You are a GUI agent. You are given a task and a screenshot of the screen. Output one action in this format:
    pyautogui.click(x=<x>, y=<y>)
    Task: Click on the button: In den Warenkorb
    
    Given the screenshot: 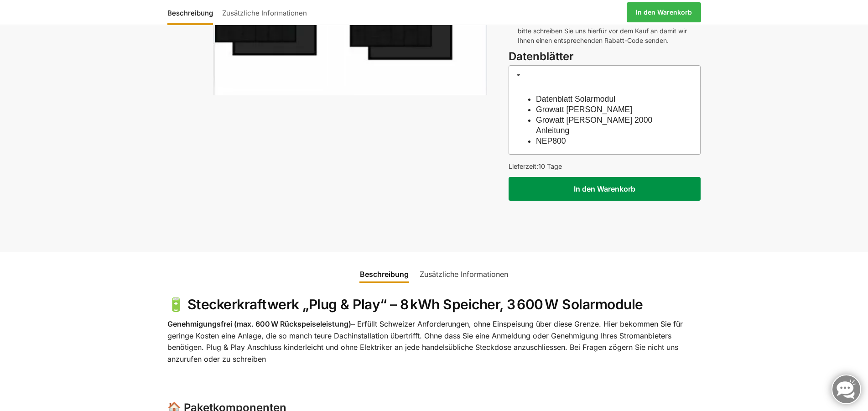 What is the action you would take?
    pyautogui.click(x=605, y=189)
    